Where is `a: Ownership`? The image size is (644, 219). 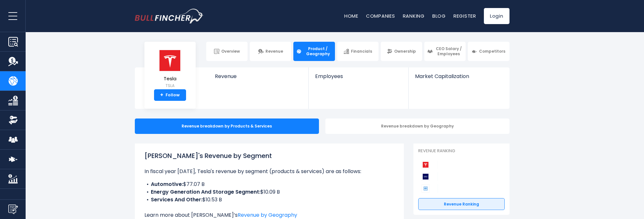
a: Ownership is located at coordinates (401, 51).